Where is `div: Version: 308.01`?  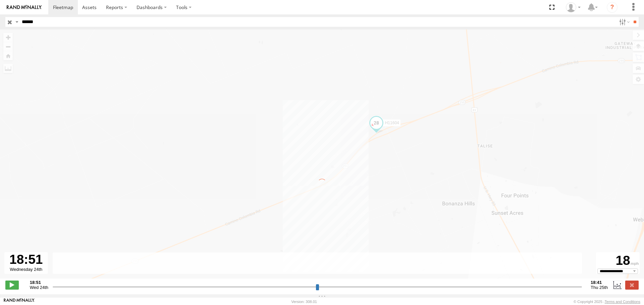 div: Version: 308.01 is located at coordinates (304, 302).